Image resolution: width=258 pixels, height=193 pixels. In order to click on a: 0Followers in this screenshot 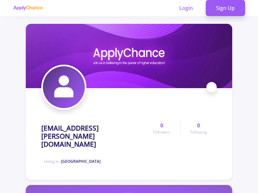, I will do `click(161, 128)`.